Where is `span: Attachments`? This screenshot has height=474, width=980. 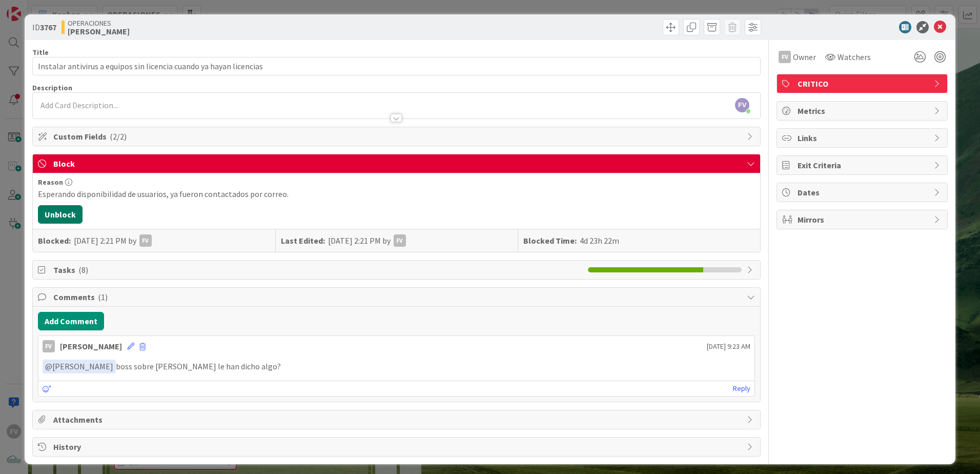 span: Attachments is located at coordinates (397, 419).